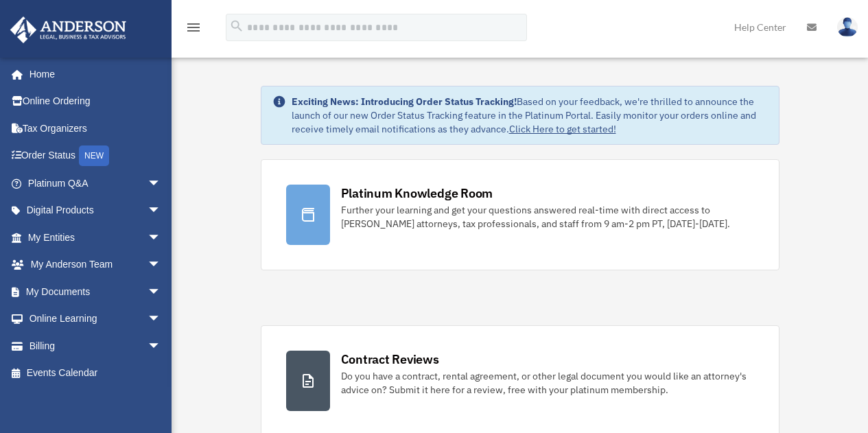  Describe the element at coordinates (194, 29) in the screenshot. I see `a: menu` at that location.